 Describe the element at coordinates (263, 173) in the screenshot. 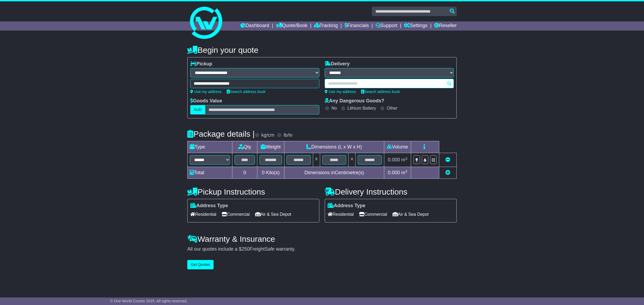

I see `span: 0` at that location.